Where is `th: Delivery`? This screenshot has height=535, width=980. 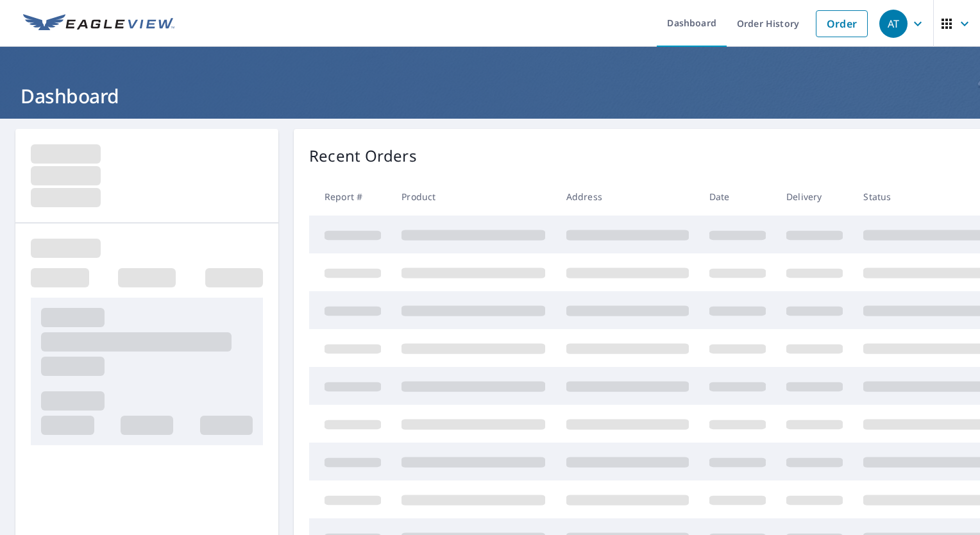 th: Delivery is located at coordinates (815, 196).